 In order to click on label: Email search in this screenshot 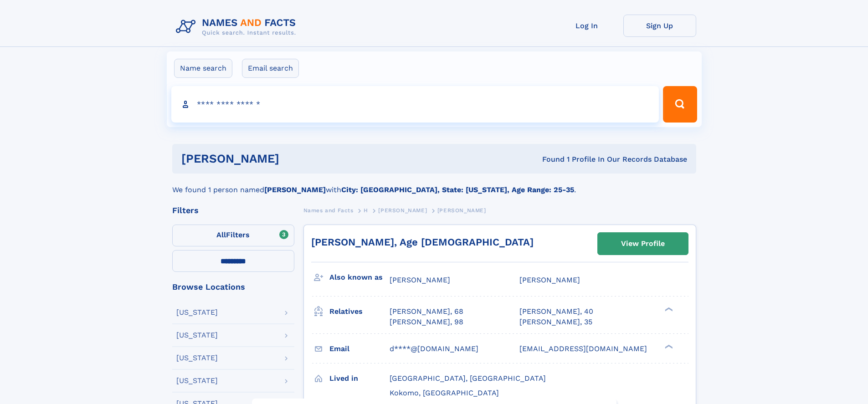, I will do `click(270, 68)`.